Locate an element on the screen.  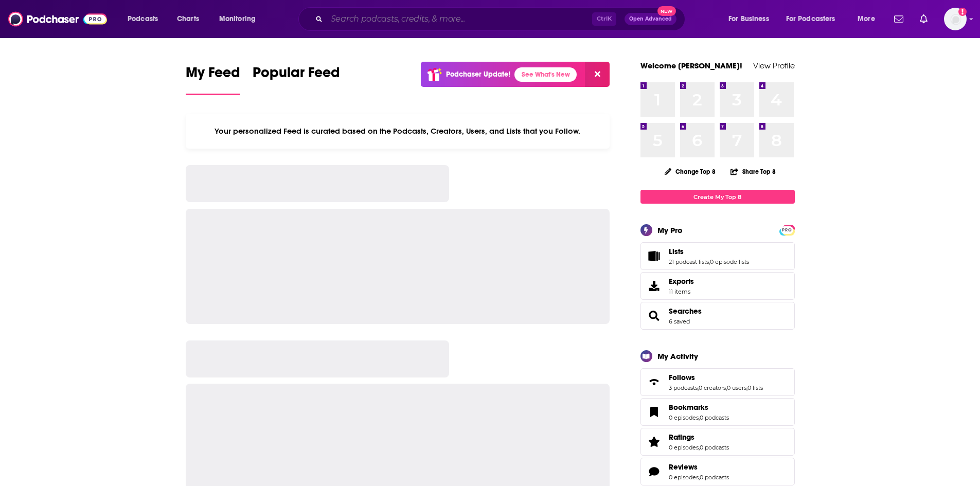
div: Your personalized Feed is curated based on the Podcasts, Creators, Users, and Lists that you Follow. is located at coordinates (398, 131).